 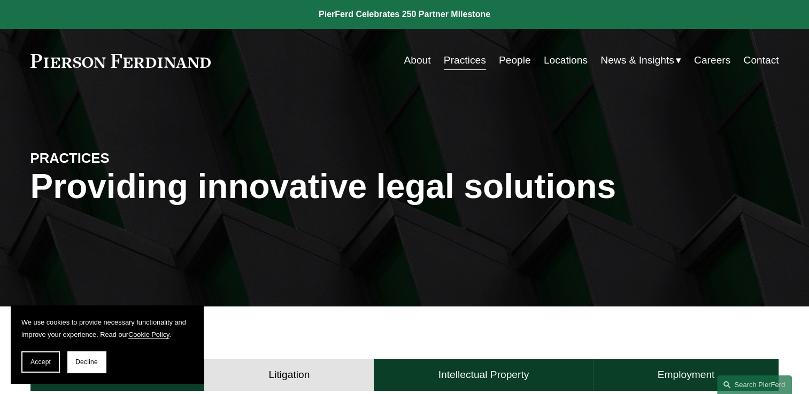 I want to click on h4: Litigation, so click(x=289, y=375).